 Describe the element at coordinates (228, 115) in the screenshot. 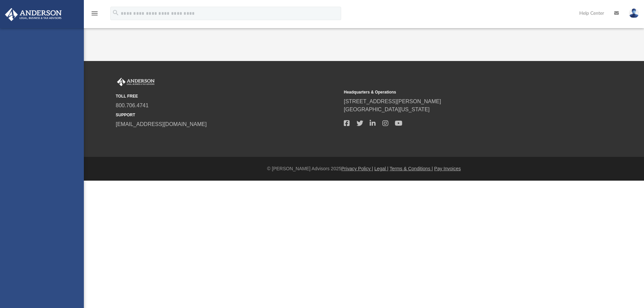

I see `small: SUPPORT` at that location.